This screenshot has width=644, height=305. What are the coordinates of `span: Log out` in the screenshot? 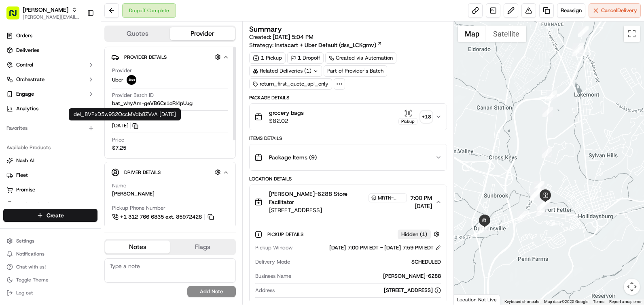 It's located at (24, 293).